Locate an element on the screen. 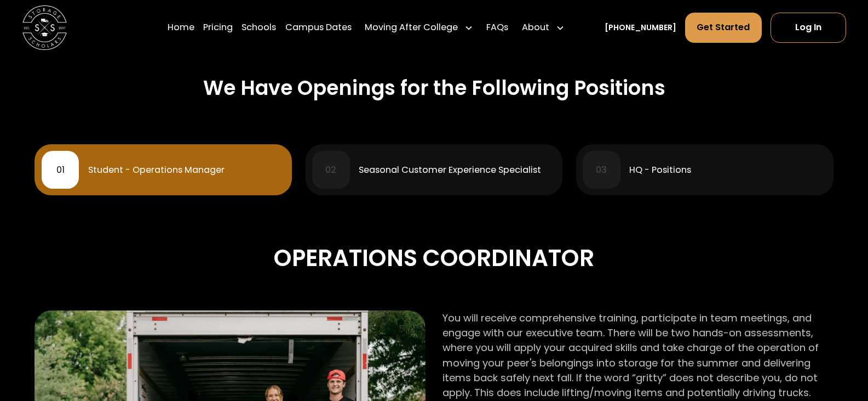 This screenshot has height=401, width=868. a: Campus Dates is located at coordinates (318, 27).